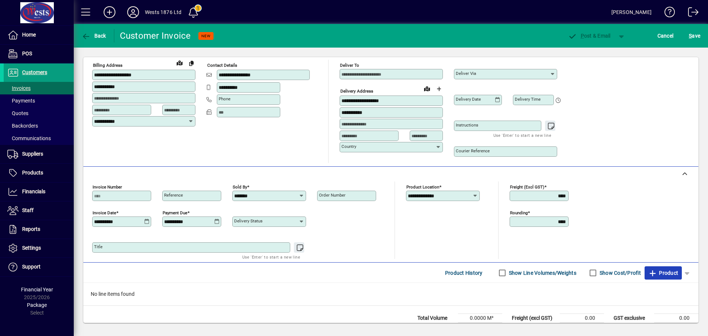 The height and width of the screenshot is (336, 708). Describe the element at coordinates (225, 99) in the screenshot. I see `mat-label: Phone` at that location.